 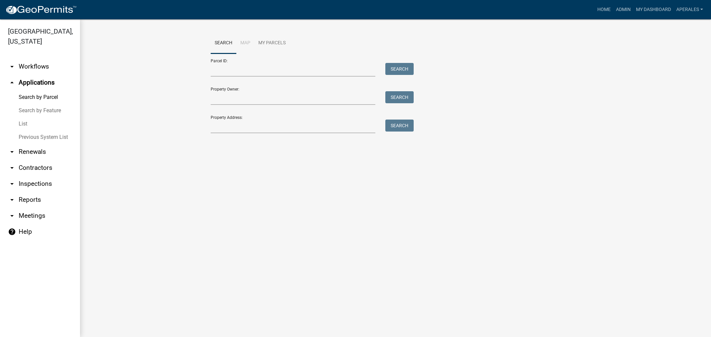 I want to click on a: My Parcels, so click(x=272, y=43).